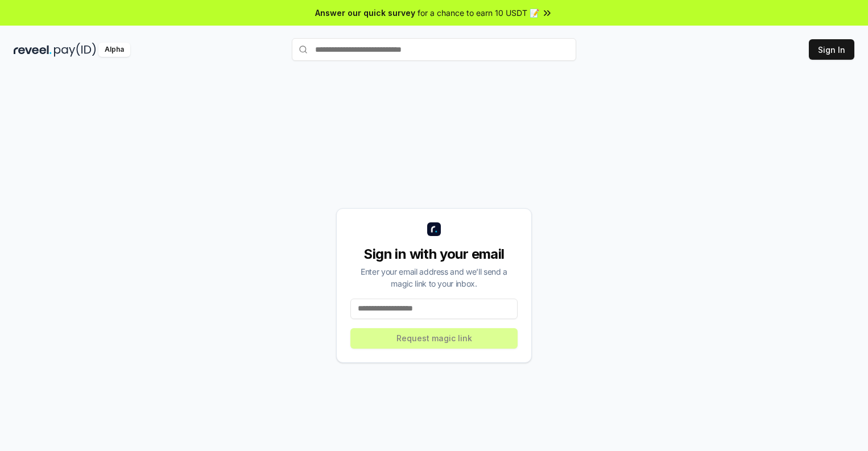 The height and width of the screenshot is (451, 868). What do you see at coordinates (75, 50) in the screenshot?
I see `img: pay_id` at bounding box center [75, 50].